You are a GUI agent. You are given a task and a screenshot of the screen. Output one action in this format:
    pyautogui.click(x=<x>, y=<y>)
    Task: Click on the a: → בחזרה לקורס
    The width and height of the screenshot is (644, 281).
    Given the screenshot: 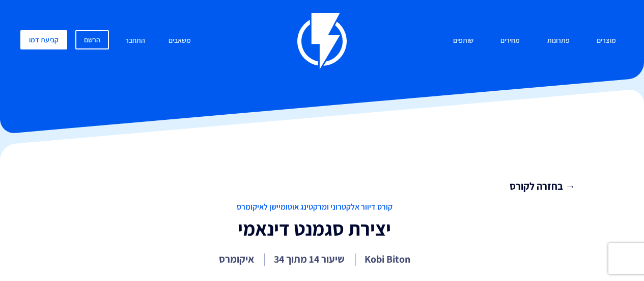 What is the action you would take?
    pyautogui.click(x=314, y=186)
    